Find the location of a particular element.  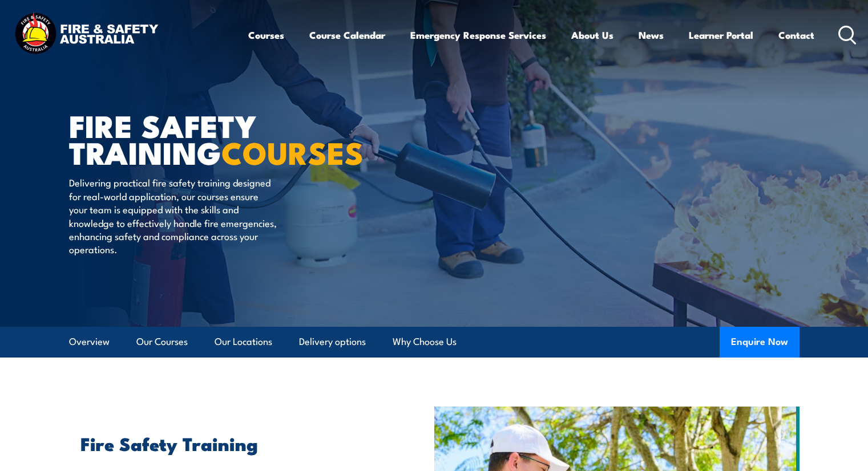

h1: FIRE SAFETY TRAINING is located at coordinates (210, 138).